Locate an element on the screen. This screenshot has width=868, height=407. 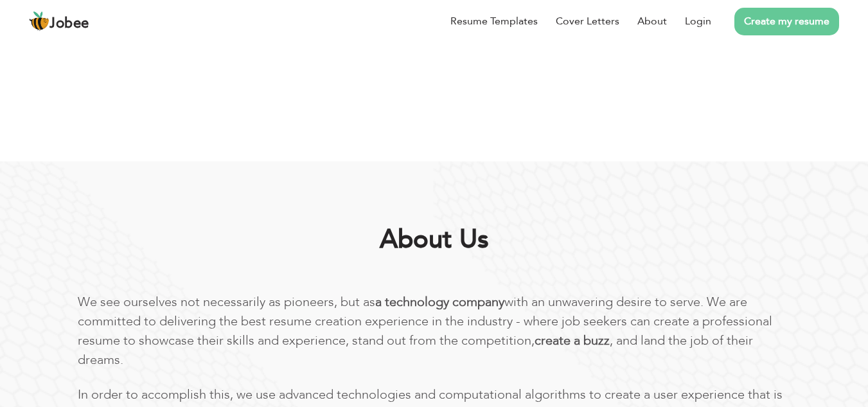
img: jobee.io is located at coordinates (39, 22).